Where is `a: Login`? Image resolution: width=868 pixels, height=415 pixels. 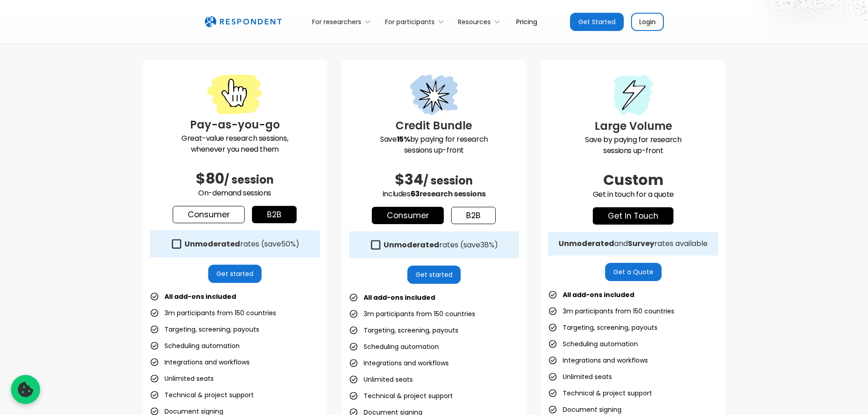
a: Login is located at coordinates (647, 22).